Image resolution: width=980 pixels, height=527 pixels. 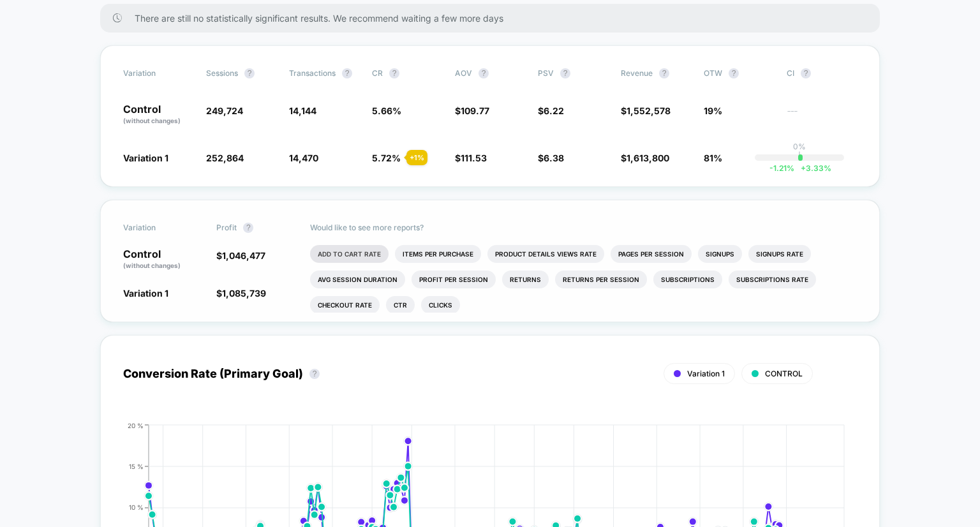 I want to click on li: Subscriptions Rate, so click(x=772, y=280).